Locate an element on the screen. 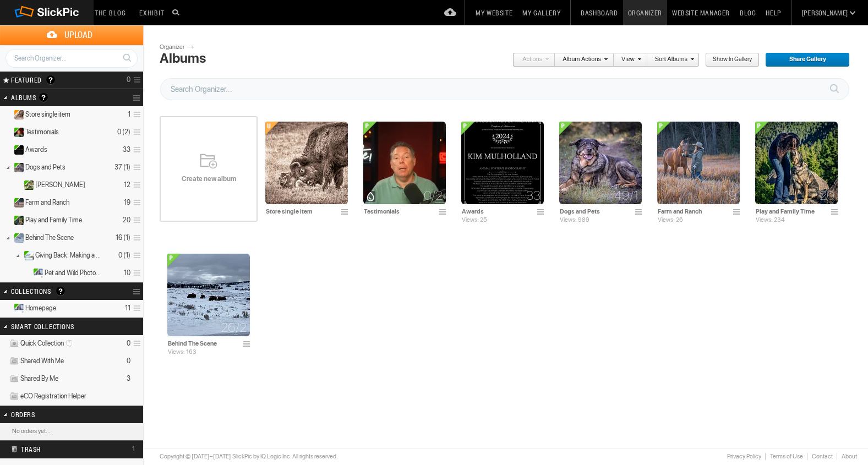  span: Play and Family Time is located at coordinates (54, 220).